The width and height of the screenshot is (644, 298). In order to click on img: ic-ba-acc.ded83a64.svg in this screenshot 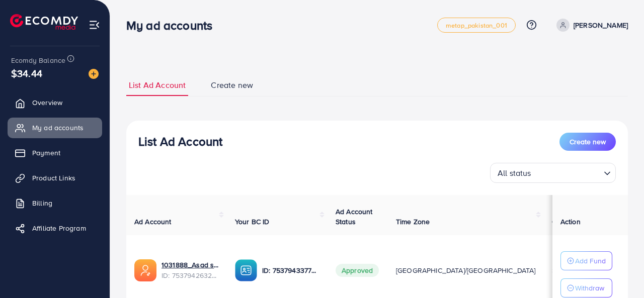, I will do `click(246, 270)`.